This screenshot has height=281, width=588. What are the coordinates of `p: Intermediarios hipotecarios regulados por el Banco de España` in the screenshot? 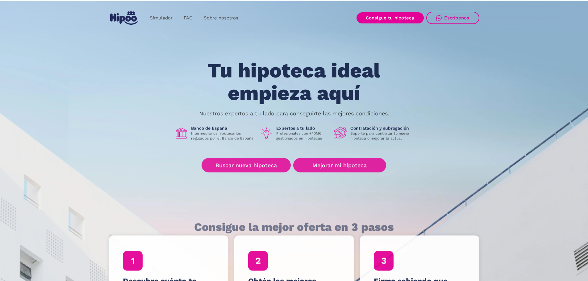 It's located at (223, 136).